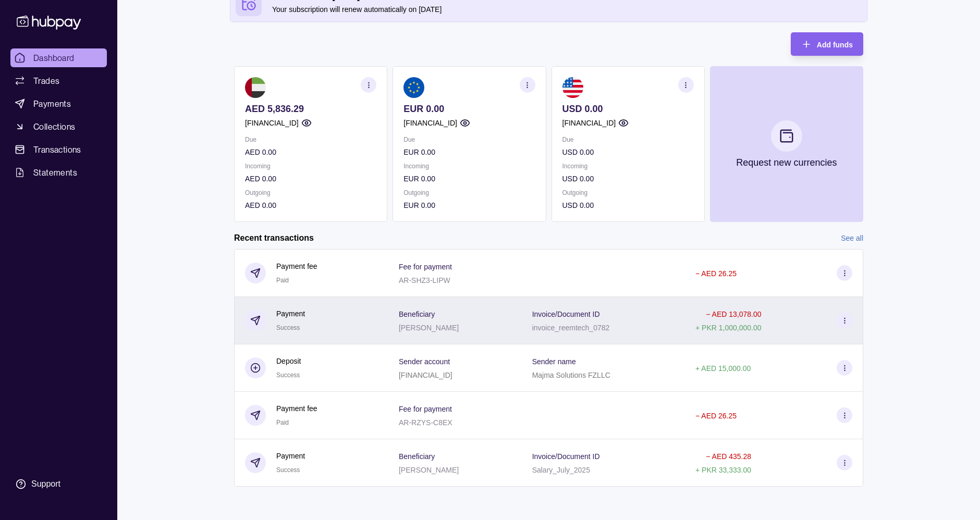 The image size is (980, 520). What do you see at coordinates (723, 369) in the screenshot?
I see `p: + AED 15,000.00` at bounding box center [723, 369].